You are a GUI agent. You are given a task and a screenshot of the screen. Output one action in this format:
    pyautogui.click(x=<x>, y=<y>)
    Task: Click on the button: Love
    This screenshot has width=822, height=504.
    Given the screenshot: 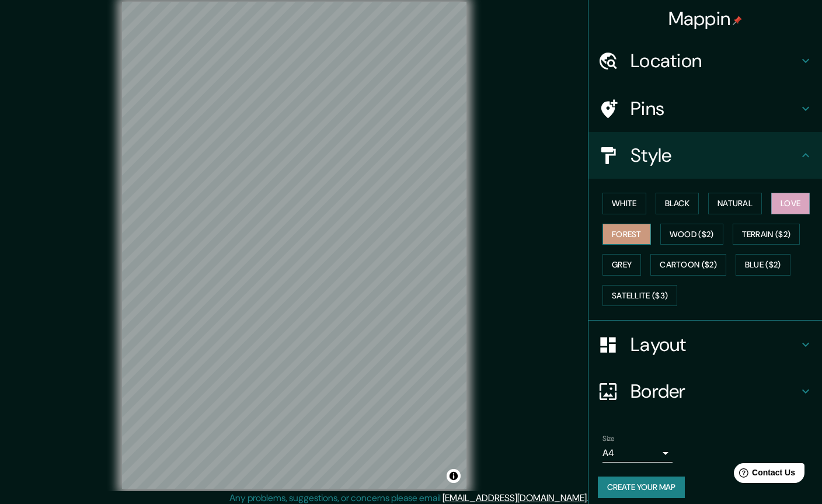 What is the action you would take?
    pyautogui.click(x=790, y=203)
    